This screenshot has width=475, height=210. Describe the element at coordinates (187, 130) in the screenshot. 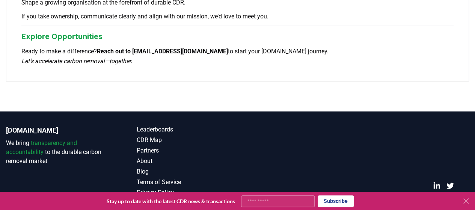

I see `a: Leaderboards` at that location.